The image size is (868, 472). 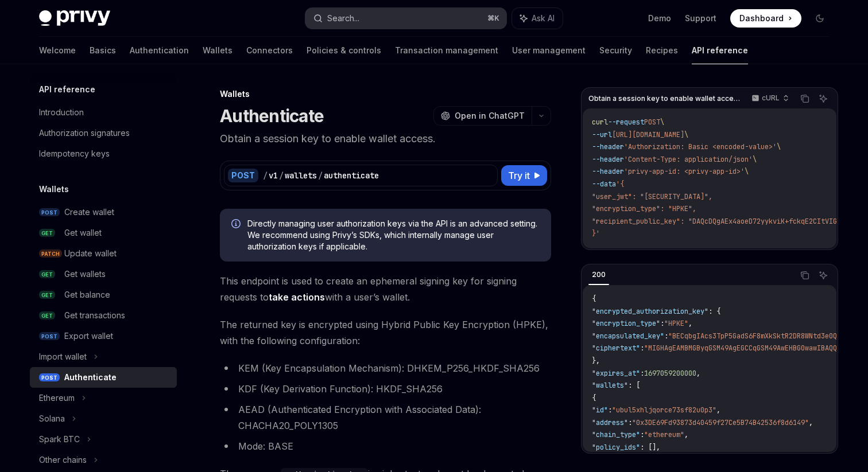 What do you see at coordinates (600, 122) in the screenshot?
I see `span: curl` at bounding box center [600, 122].